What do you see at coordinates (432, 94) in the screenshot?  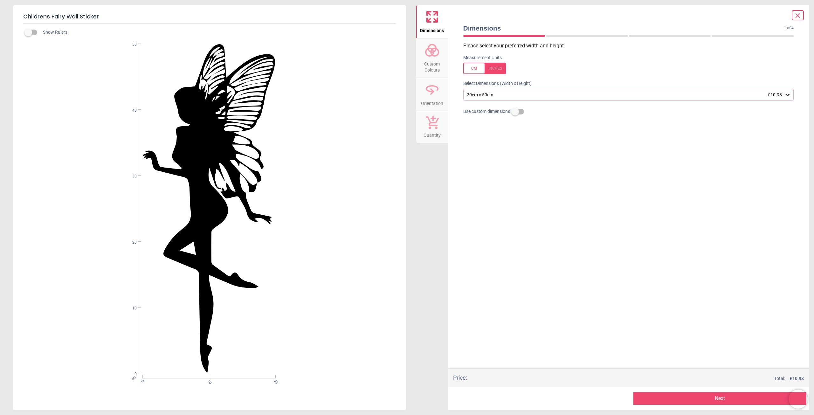 I see `button: Orientation` at bounding box center [432, 94].